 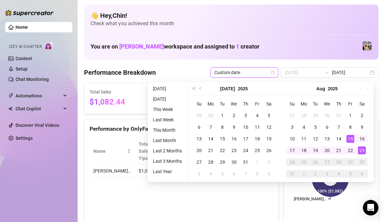 What do you see at coordinates (362, 139) in the screenshot?
I see `div: 16` at bounding box center [362, 139].